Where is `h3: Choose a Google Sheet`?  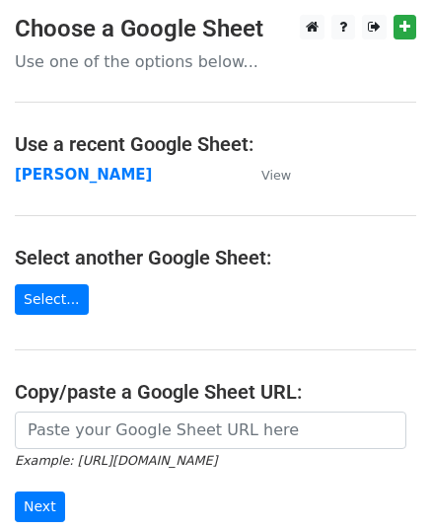 h3: Choose a Google Sheet is located at coordinates (215, 29).